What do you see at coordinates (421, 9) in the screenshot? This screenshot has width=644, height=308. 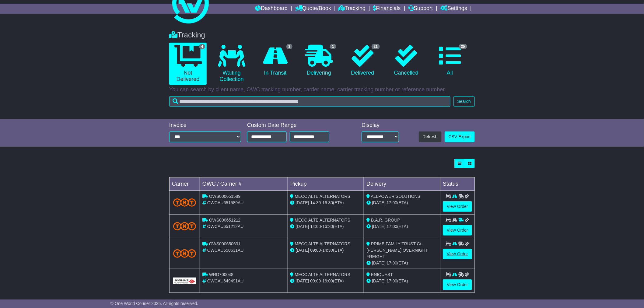 I see `a: Support` at bounding box center [421, 9].